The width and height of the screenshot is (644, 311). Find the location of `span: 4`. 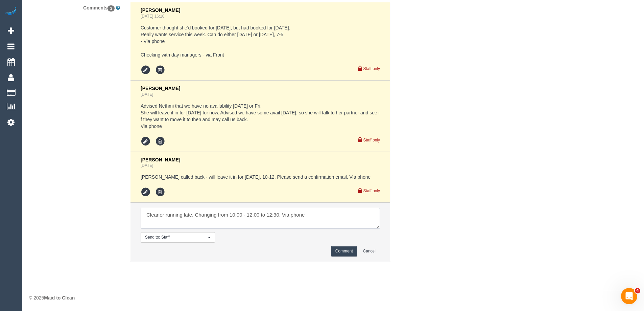

span: 4 is located at coordinates (638, 291).